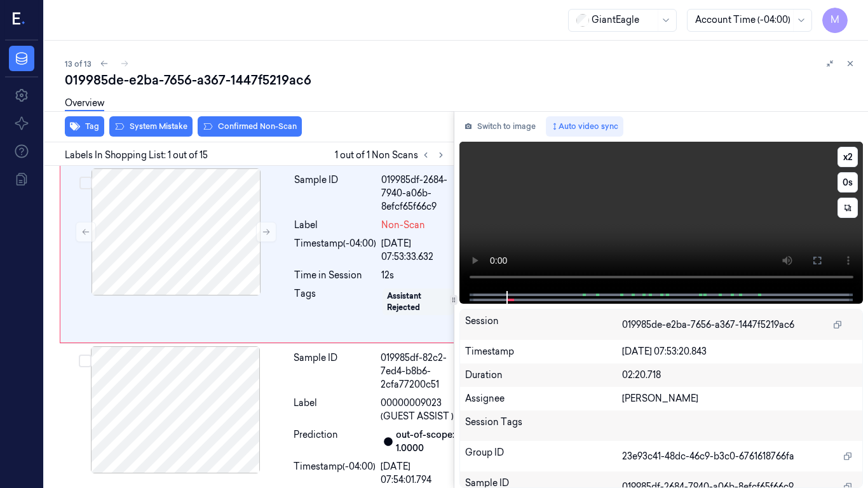  I want to click on div: Duration, so click(543, 375).